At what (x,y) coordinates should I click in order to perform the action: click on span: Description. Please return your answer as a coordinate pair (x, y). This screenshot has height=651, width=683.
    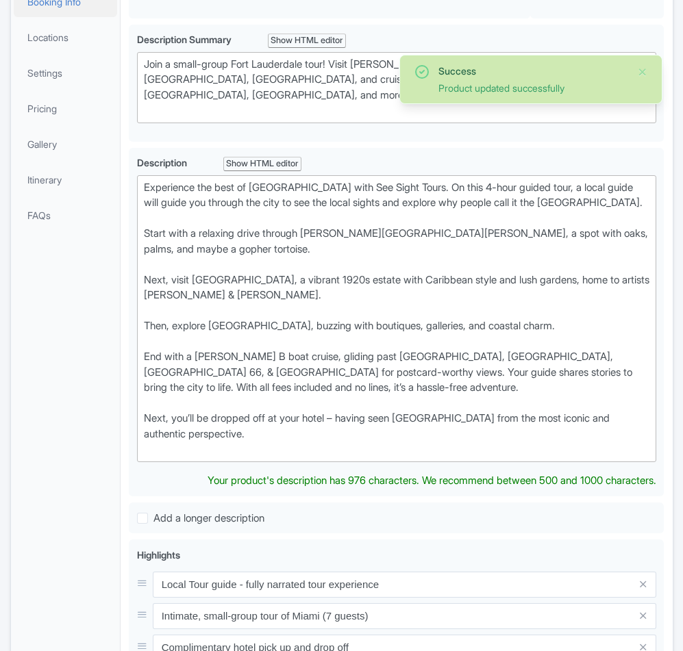
    Looking at the image, I should click on (163, 162).